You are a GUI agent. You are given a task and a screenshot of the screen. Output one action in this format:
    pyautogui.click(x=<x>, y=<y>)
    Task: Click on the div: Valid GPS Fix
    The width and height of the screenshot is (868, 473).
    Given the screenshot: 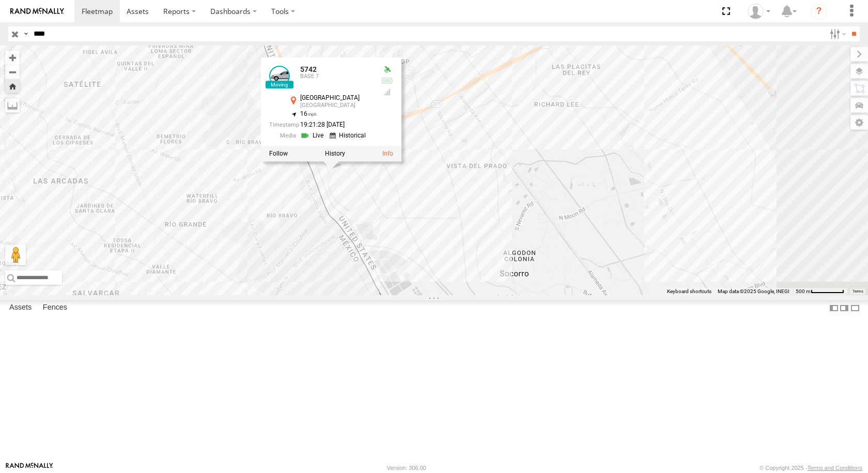 What is the action you would take?
    pyautogui.click(x=387, y=70)
    